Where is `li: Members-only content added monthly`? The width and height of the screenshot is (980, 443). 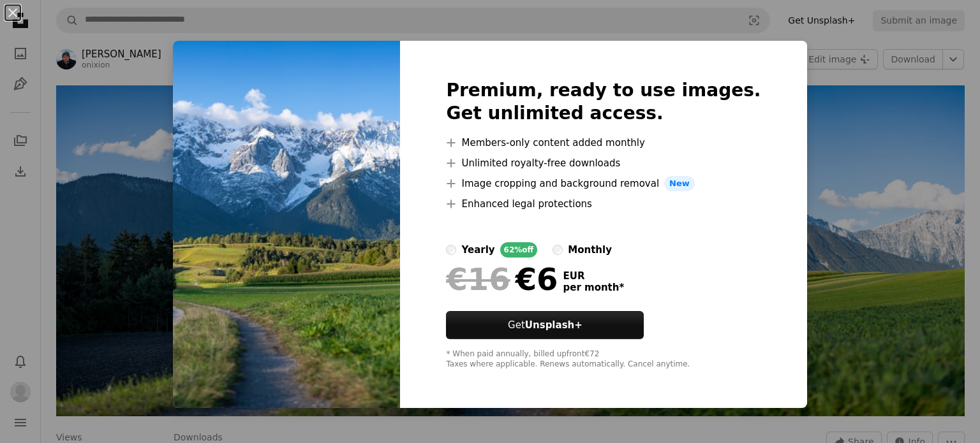
li: Members-only content added monthly is located at coordinates (603, 143).